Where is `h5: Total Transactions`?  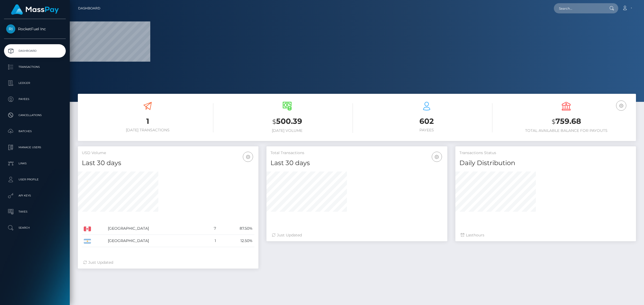
h5: Total Transactions is located at coordinates (356, 153).